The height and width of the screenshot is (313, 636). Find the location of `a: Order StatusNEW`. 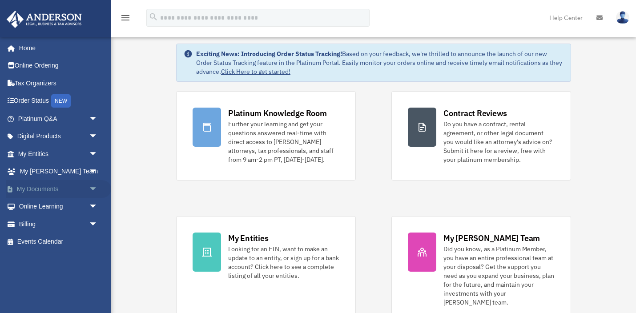

a: Order StatusNEW is located at coordinates (59, 101).